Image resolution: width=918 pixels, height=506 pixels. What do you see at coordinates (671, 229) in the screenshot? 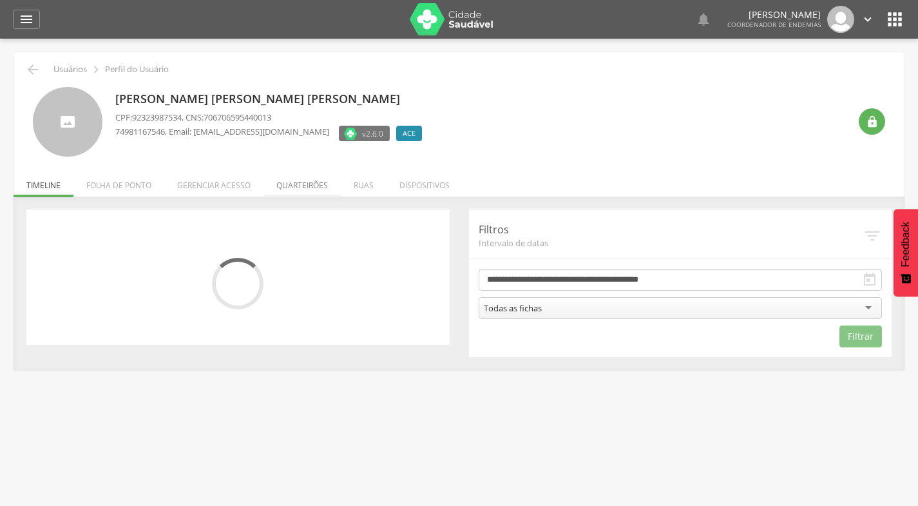
I see `p: Filtros` at bounding box center [671, 229].